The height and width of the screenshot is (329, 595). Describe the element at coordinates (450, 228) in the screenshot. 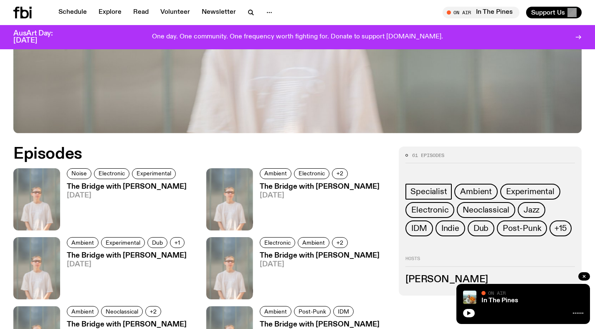

I see `span: Indie` at that location.